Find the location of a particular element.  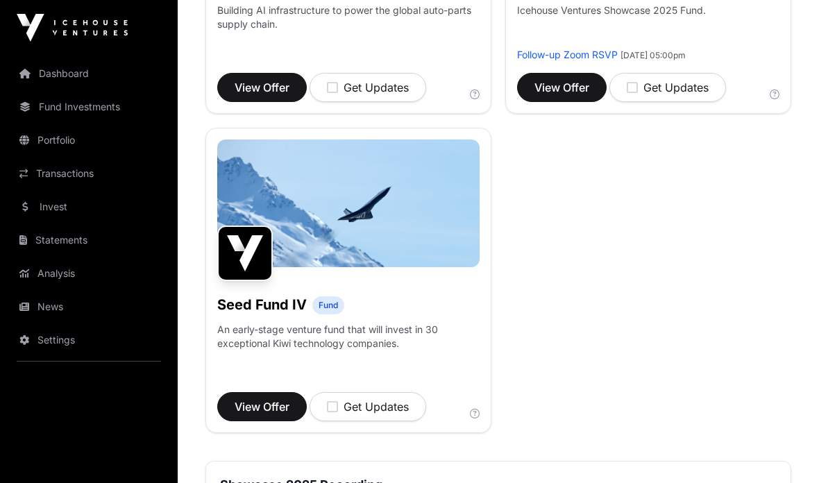

a: Transactions is located at coordinates (89, 173).